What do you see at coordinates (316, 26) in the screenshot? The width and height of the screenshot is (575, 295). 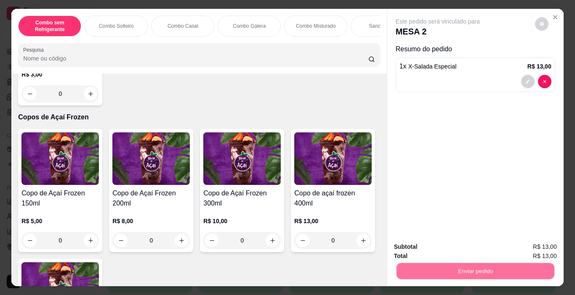 I see `p: Combo Misturado` at bounding box center [316, 26].